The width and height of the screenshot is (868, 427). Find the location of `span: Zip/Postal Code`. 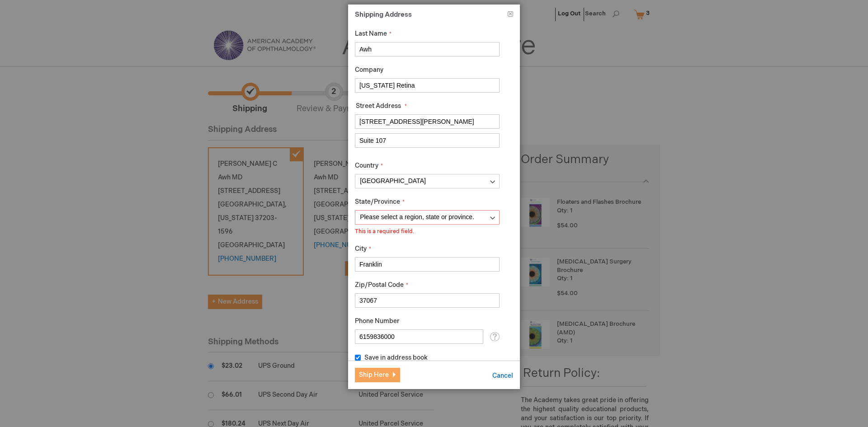

span: Zip/Postal Code is located at coordinates (379, 284).